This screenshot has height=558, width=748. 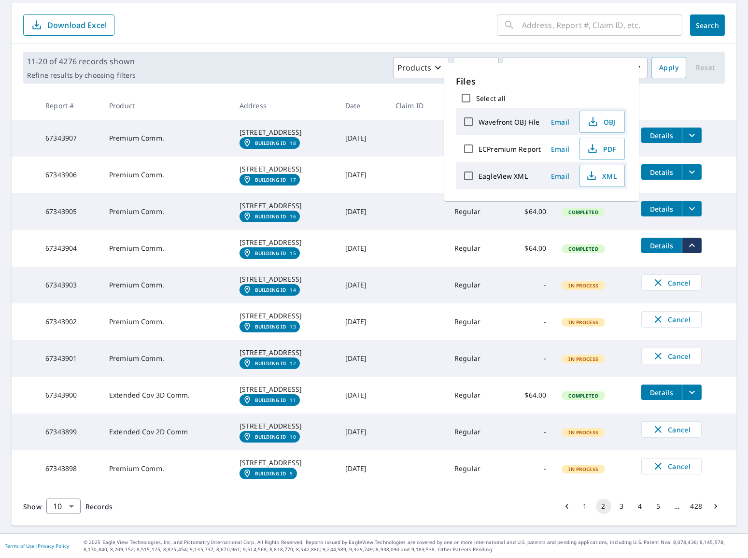 I want to click on a: Building ID11, so click(x=269, y=400).